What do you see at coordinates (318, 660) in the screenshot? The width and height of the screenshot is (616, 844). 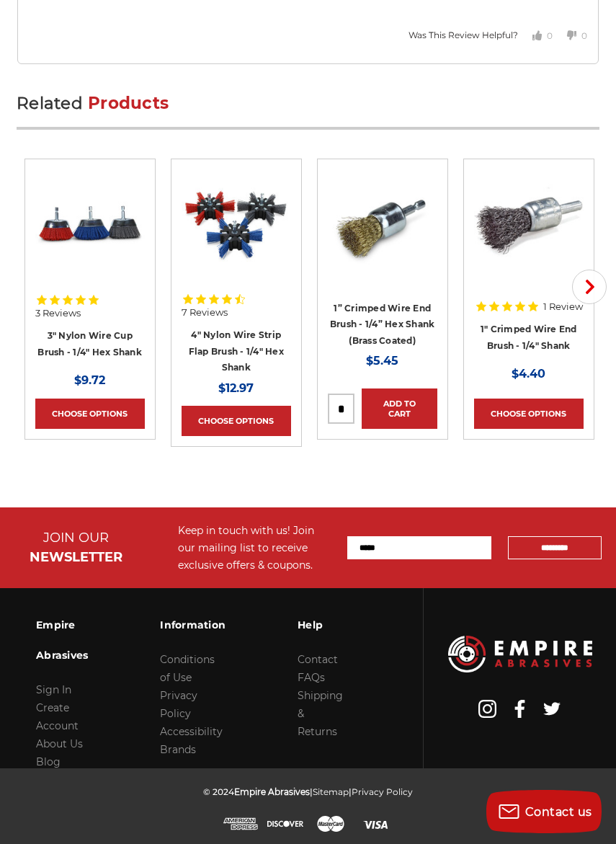 I see `a: Contact` at bounding box center [318, 660].